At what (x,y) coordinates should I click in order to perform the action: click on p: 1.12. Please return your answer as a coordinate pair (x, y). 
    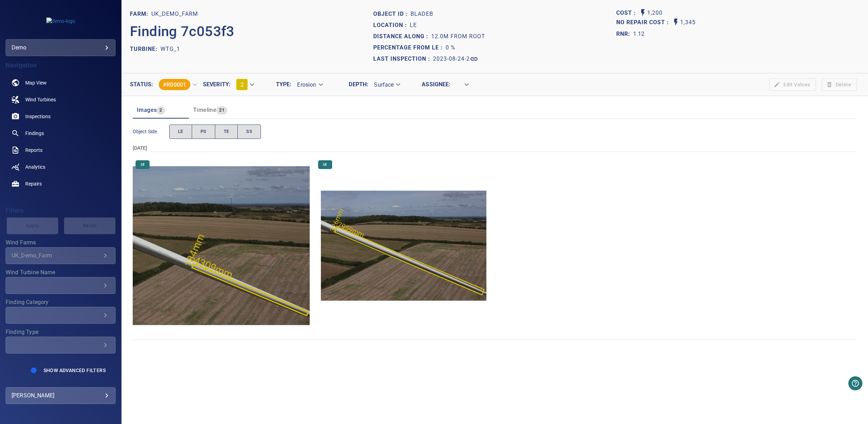
    Looking at the image, I should click on (639, 34).